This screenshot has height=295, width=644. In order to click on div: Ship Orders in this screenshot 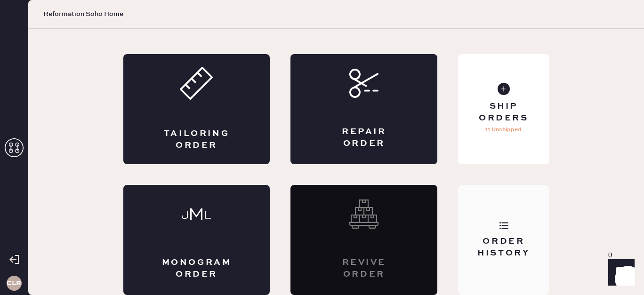, I will do `click(503, 112)`.